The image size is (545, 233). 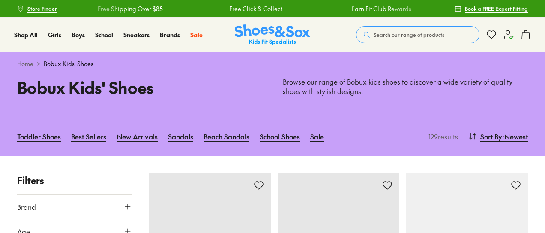 I want to click on a: New Arrivals, so click(x=137, y=136).